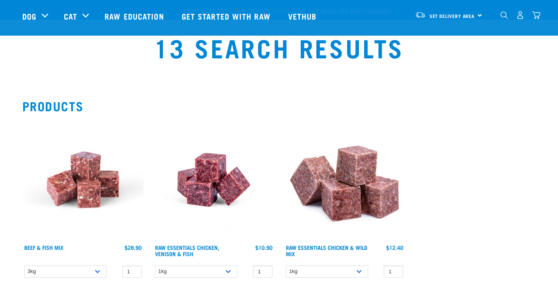 This screenshot has height=282, width=558. I want to click on a: Raw Essentials Chicken, Venison & Fish, so click(187, 250).